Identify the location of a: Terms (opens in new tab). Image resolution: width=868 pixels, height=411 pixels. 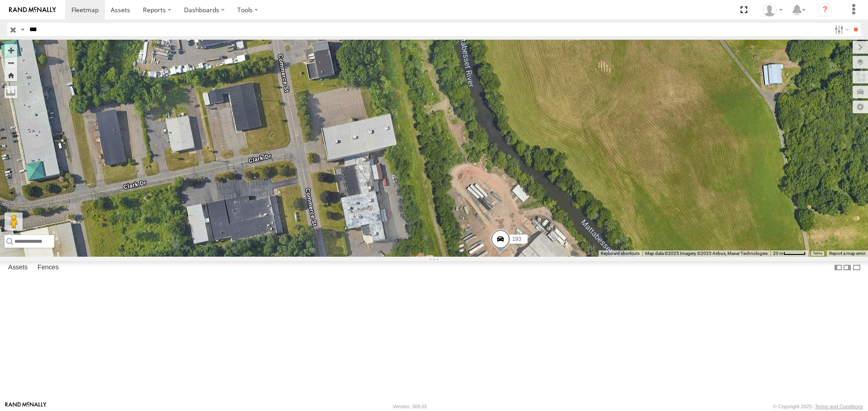
(817, 253).